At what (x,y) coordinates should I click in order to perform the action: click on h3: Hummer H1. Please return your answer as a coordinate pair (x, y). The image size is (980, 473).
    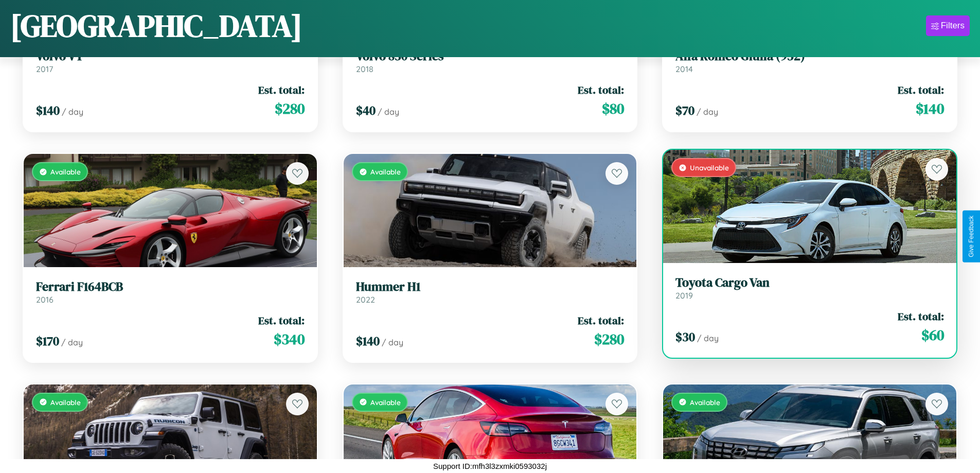
    Looking at the image, I should click on (490, 287).